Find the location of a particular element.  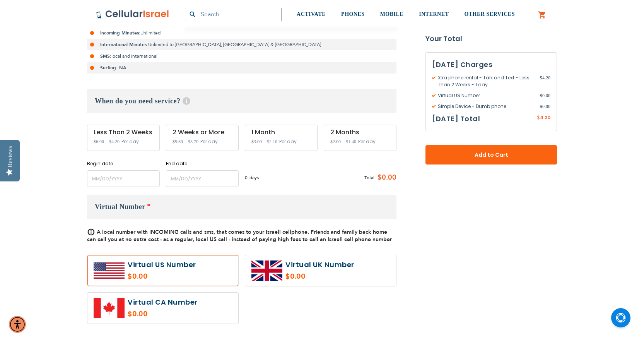

input: Search is located at coordinates (233, 14).